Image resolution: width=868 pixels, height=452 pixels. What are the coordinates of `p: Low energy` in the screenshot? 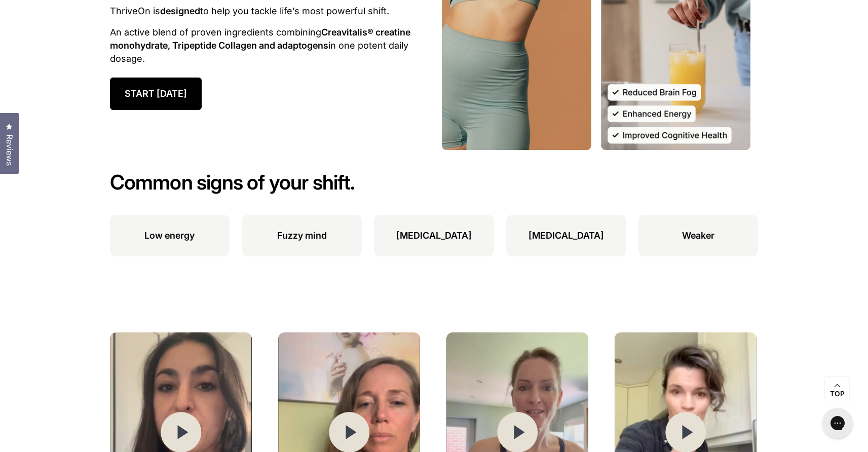 It's located at (170, 235).